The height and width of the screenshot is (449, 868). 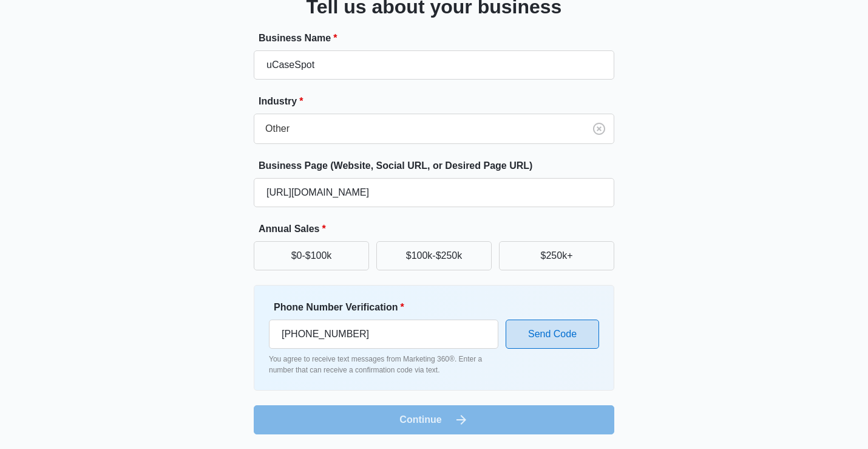 I want to click on p: You agree to receive text messages from Marketing 360®. Enter a number that can receive a confirm..., so click(x=384, y=364).